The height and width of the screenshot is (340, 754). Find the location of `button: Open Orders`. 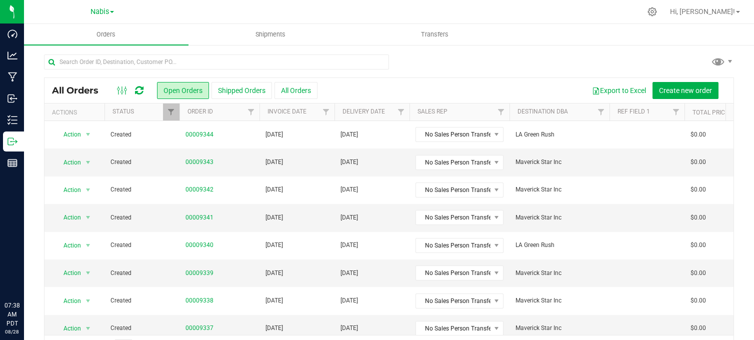

button: Open Orders is located at coordinates (183, 91).